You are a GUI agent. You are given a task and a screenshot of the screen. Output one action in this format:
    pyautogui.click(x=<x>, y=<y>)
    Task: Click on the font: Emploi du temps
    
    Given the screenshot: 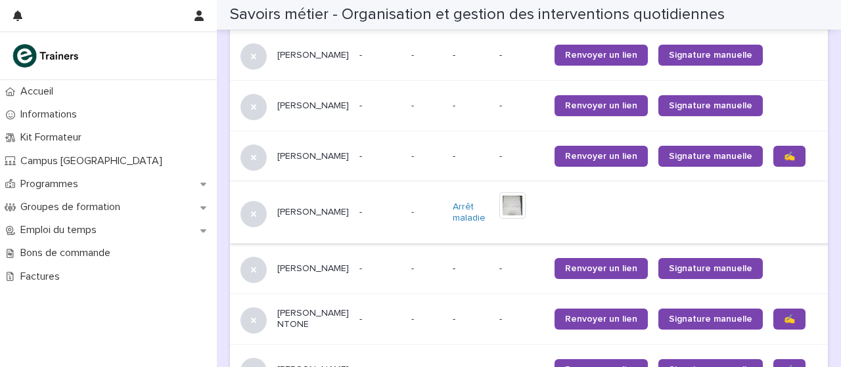 What is the action you would take?
    pyautogui.click(x=58, y=230)
    